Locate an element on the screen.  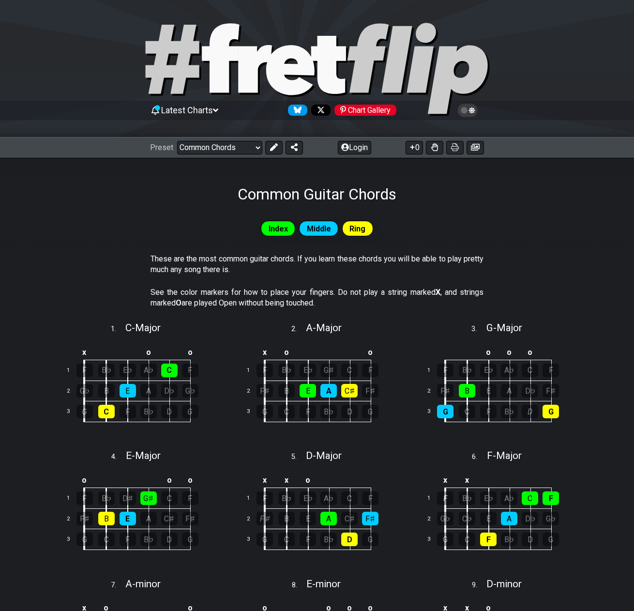
span: 1 . is located at coordinates (118, 329).